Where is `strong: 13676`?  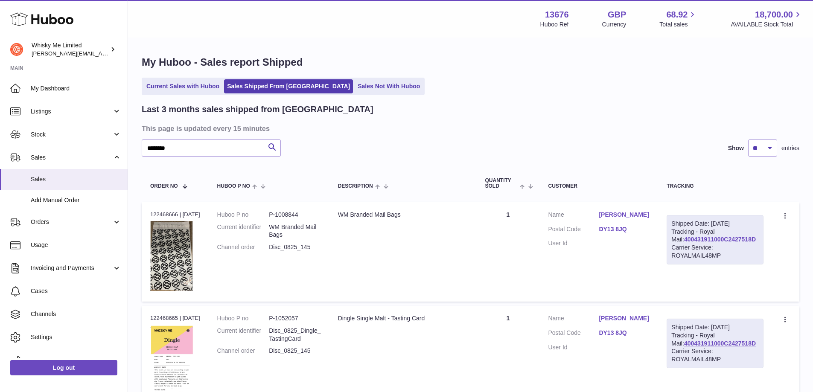 strong: 13676 is located at coordinates (557, 15).